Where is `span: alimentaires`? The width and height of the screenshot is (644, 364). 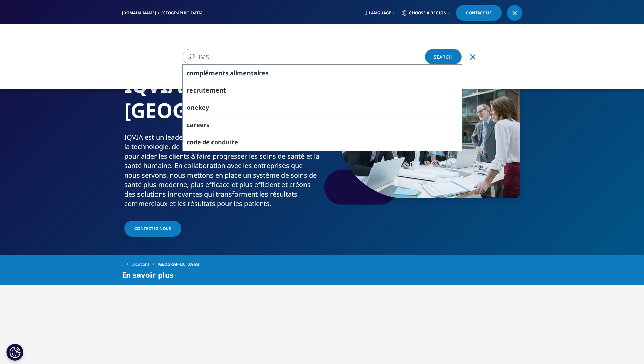
span: alimentaires is located at coordinates (249, 73).